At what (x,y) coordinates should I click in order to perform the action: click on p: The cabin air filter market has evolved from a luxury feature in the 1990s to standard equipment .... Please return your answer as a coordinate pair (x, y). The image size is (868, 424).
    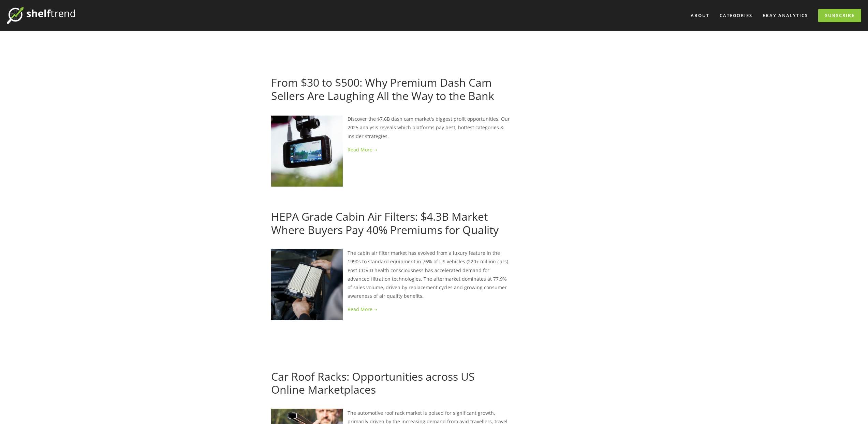
    Looking at the image, I should click on (390, 274).